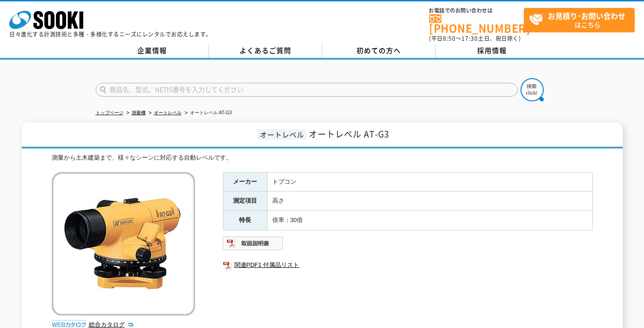 The height and width of the screenshot is (328, 644). Describe the element at coordinates (266, 51) in the screenshot. I see `a: よくあるご質問` at that location.